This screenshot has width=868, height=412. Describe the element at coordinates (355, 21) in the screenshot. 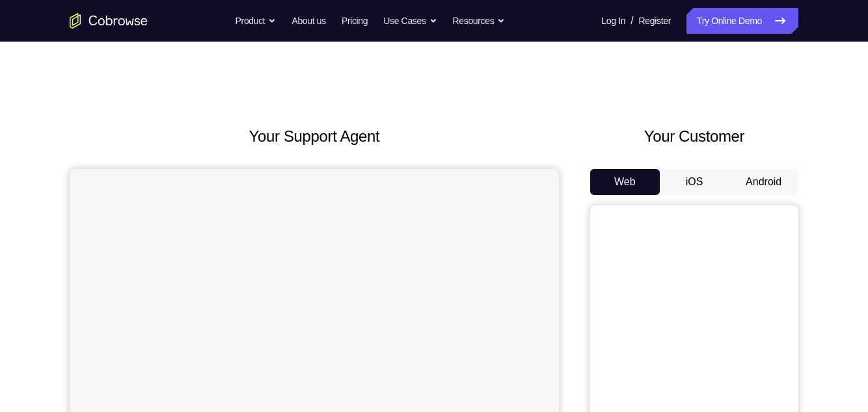

I see `a: Pricing` at that location.